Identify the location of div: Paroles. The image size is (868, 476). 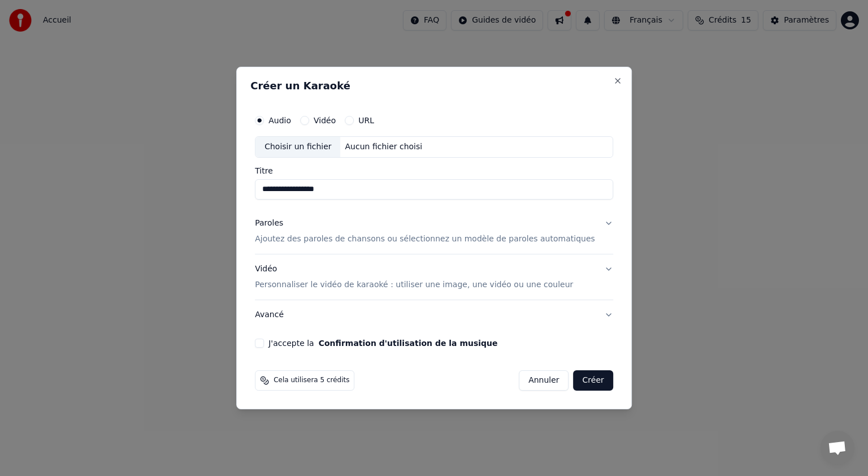
(269, 223).